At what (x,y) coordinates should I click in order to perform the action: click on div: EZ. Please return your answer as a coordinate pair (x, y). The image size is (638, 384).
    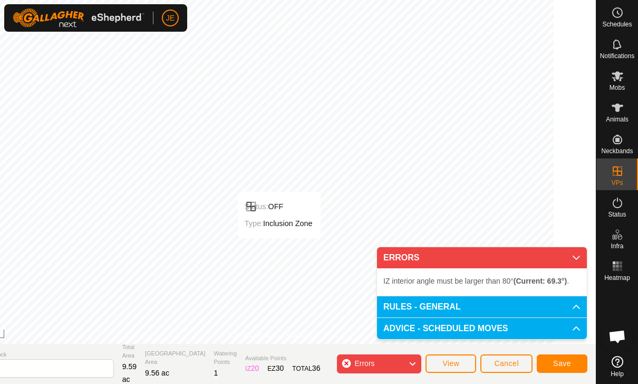
    Looking at the image, I should click on (275, 368).